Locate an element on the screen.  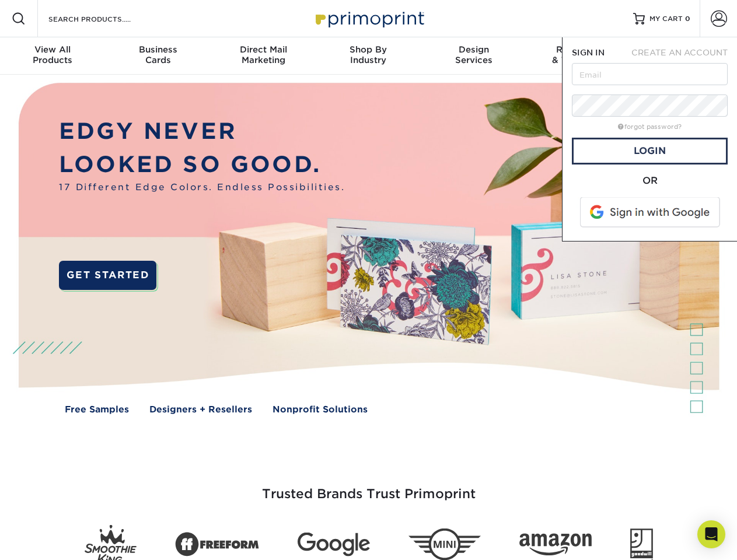
span: MY CART is located at coordinates (666, 19).